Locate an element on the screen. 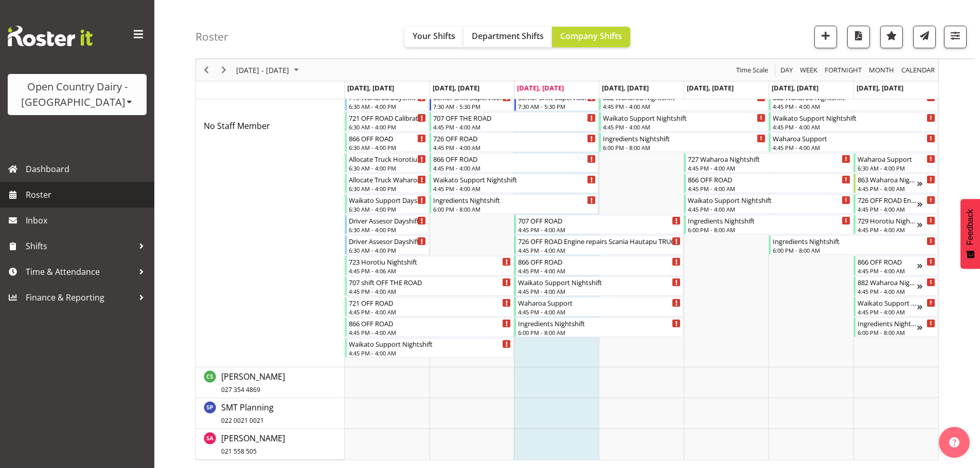 This screenshot has height=468, width=980. button: September 01 - 07, 2025 is located at coordinates (269, 70).